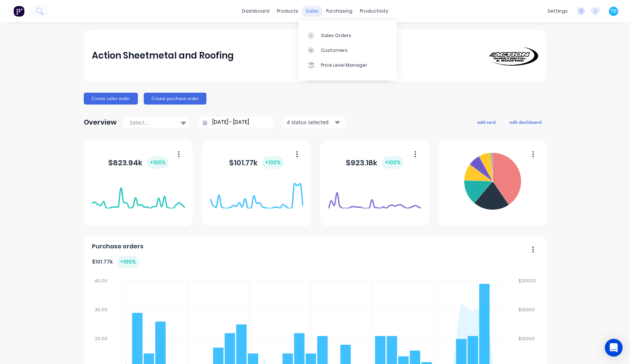 The width and height of the screenshot is (630, 364). I want to click on div: settings, so click(557, 11).